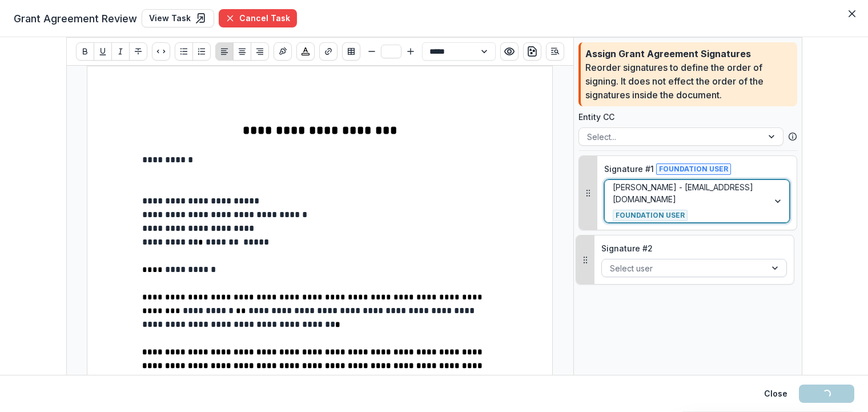  Describe the element at coordinates (328, 51) in the screenshot. I see `button: Create link` at that location.